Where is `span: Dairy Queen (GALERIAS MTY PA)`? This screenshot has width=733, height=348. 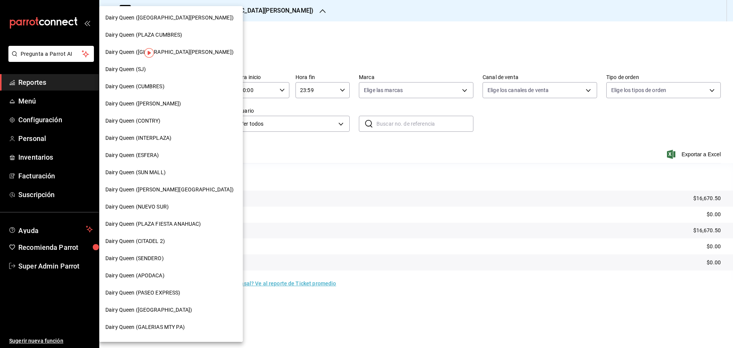
span: Dairy Queen (GALERIAS MTY PA) is located at coordinates (145, 327).